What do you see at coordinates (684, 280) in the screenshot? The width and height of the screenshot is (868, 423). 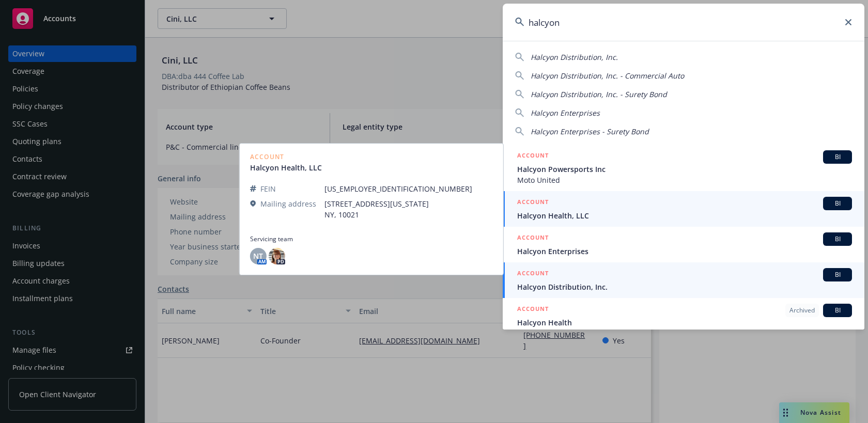 I see `a: ACCOUNTBIHalcyon Distribution, Inc.` at bounding box center [684, 280].